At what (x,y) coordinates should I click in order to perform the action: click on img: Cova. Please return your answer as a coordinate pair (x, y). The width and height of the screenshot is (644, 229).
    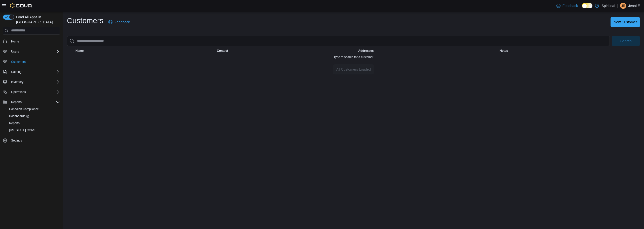
    Looking at the image, I should click on (21, 6).